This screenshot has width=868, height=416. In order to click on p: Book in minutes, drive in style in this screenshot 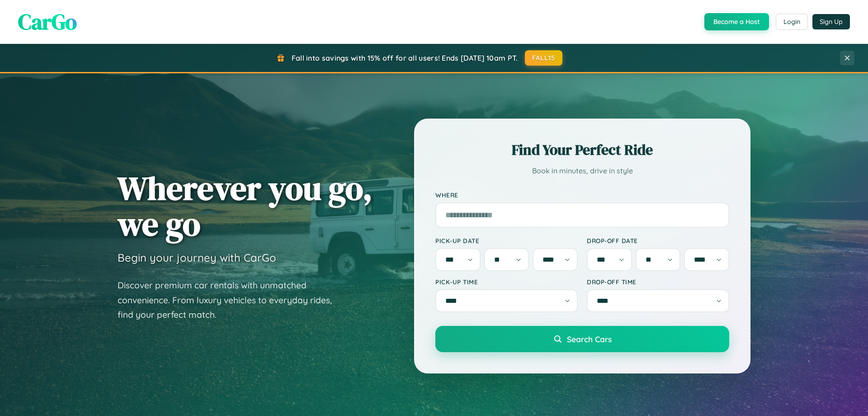, I will do `click(582, 171)`.